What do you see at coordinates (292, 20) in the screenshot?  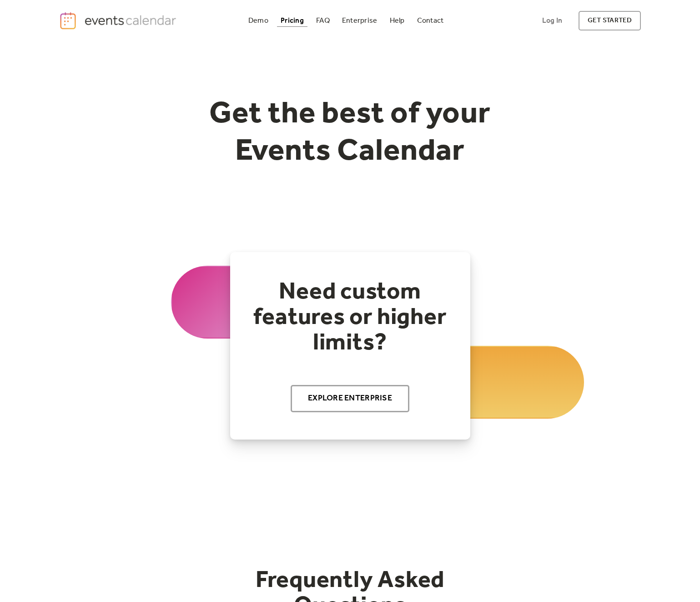 I see `div: Pricing` at bounding box center [292, 20].